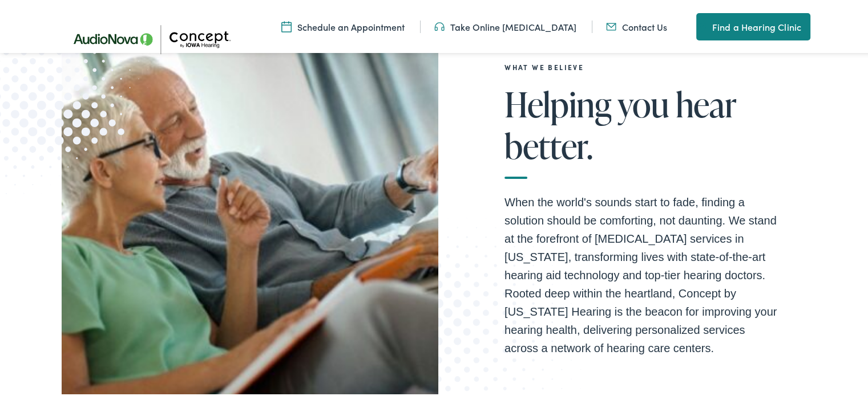  What do you see at coordinates (286, 25) in the screenshot?
I see `img: A calendar icon to schedule an appointment at Concept by Iowa Hearing.` at bounding box center [286, 25].